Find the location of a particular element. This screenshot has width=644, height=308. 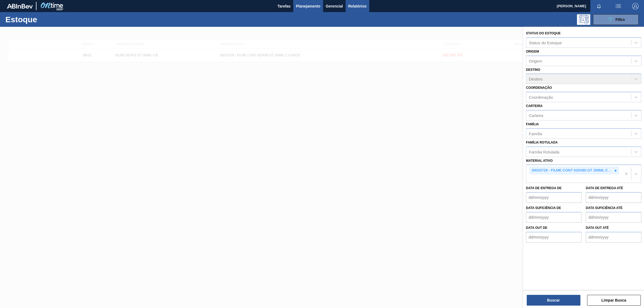

div: 30033729 - FILME CONT 620X80 GT 269ML C 8 NIV25 is located at coordinates (571, 171).